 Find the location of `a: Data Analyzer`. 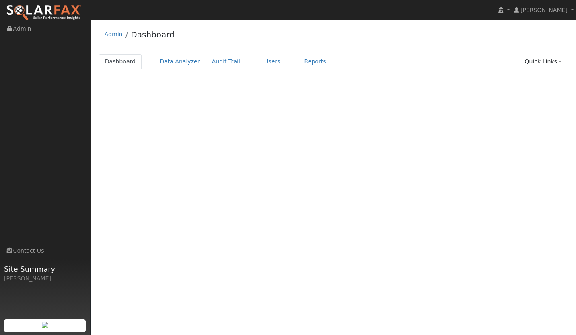

a: Data Analyzer is located at coordinates (180, 62).